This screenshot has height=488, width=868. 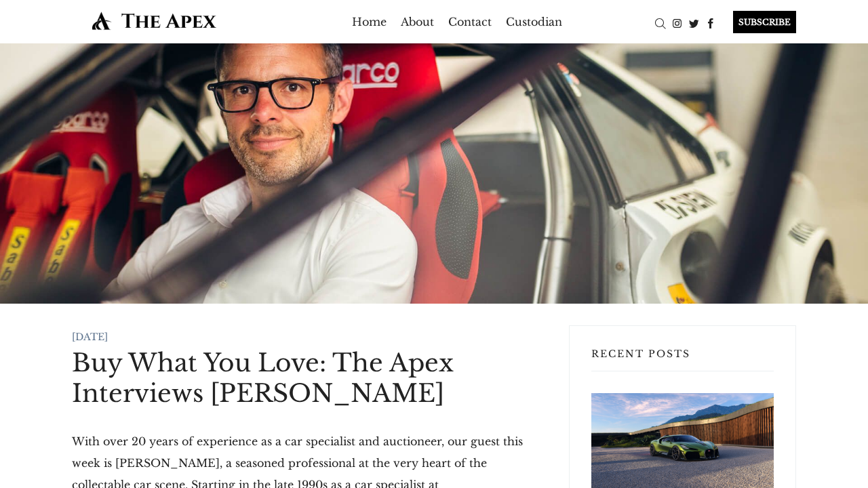 What do you see at coordinates (470, 22) in the screenshot?
I see `a: Contact` at bounding box center [470, 22].